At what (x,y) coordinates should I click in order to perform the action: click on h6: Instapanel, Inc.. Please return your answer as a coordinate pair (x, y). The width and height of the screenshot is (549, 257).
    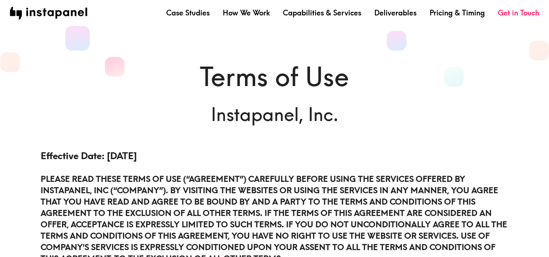
    Looking at the image, I should click on (275, 114).